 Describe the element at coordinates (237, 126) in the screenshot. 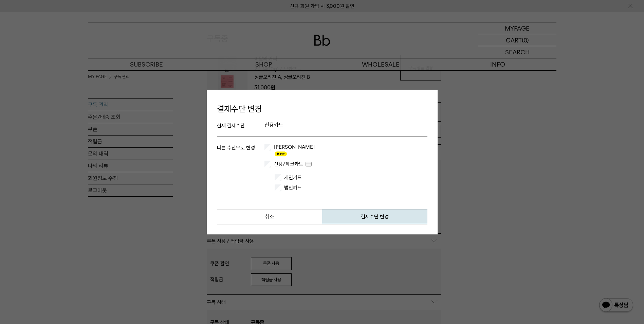

I see `h5: 현재 결제수단` at that location.